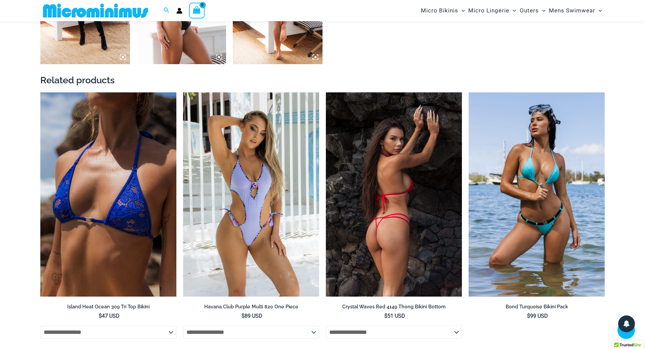 The width and height of the screenshot is (645, 349). I want to click on a: Bond Turquoise Bikini Pack, so click(537, 308).